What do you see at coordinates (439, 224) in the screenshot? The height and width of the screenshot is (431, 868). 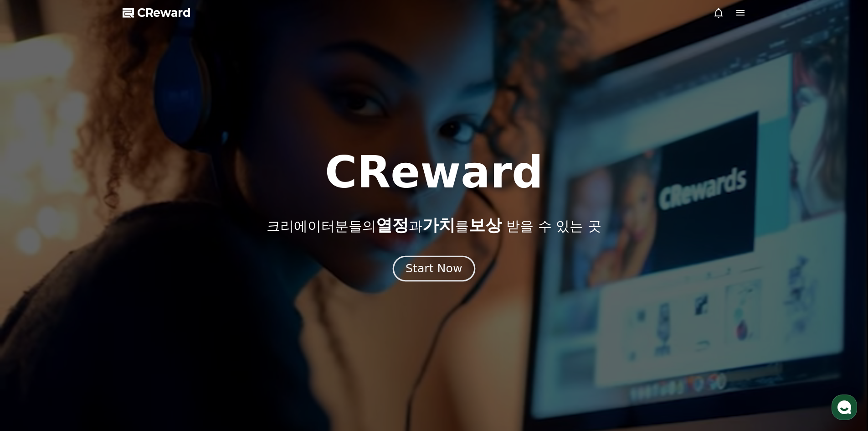 I see `span: 가치` at bounding box center [439, 224].